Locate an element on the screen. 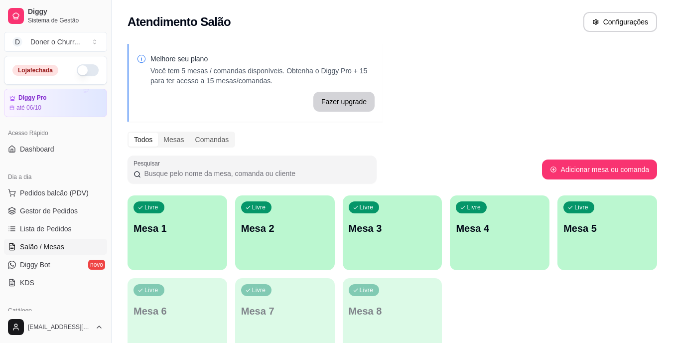 The height and width of the screenshot is (343, 673). p: Melhore seu plano is located at coordinates (262, 59).